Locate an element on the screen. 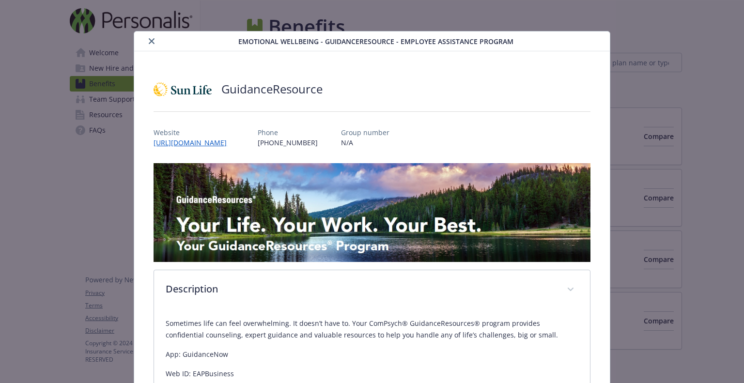 This screenshot has height=383, width=744. p: Sometimes life can feel overwhelming. It doesn’t have to. Your ComPsych® GuidanceResources® progr... is located at coordinates (371, 329).